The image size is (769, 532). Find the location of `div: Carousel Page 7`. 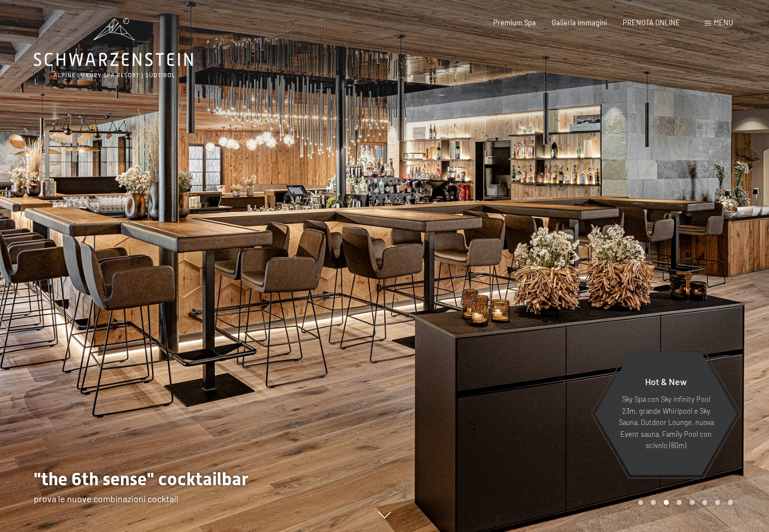

div: Carousel Page 7 is located at coordinates (718, 502).